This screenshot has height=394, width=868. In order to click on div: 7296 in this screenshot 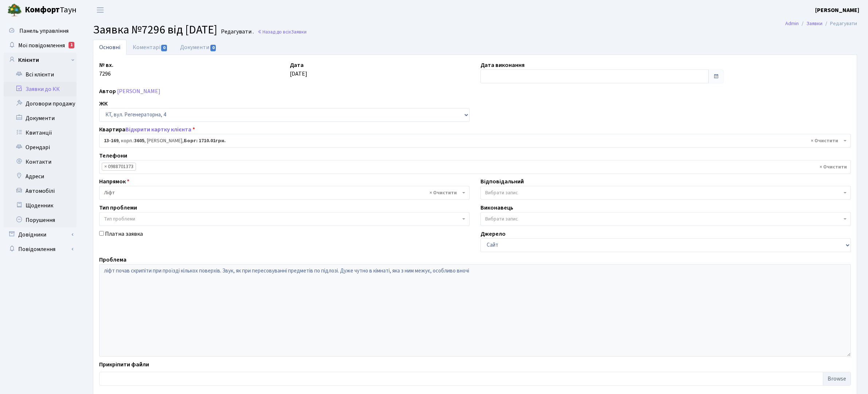, I will do `click(189, 72)`.